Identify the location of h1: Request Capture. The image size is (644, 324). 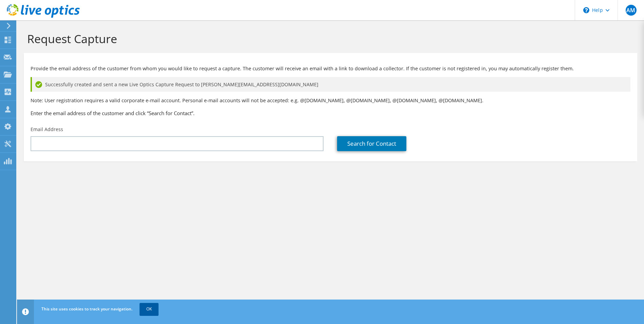
(329, 39).